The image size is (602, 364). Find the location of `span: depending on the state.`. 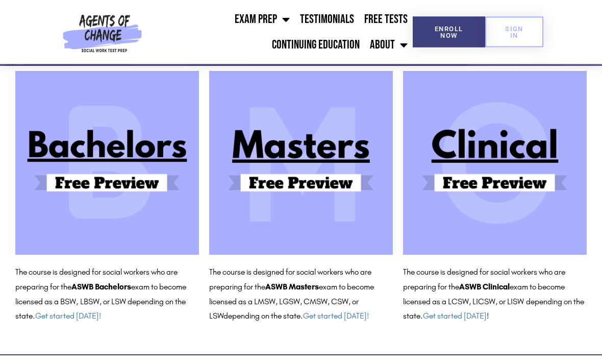

span: depending on the state. is located at coordinates (296, 316).